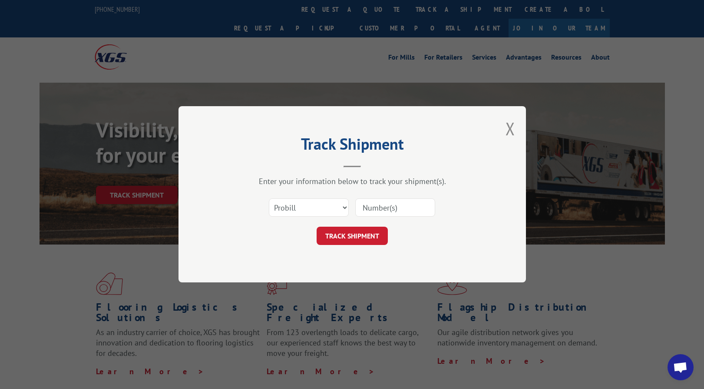  I want to click on button: TRACK SHIPMENT, so click(352, 236).